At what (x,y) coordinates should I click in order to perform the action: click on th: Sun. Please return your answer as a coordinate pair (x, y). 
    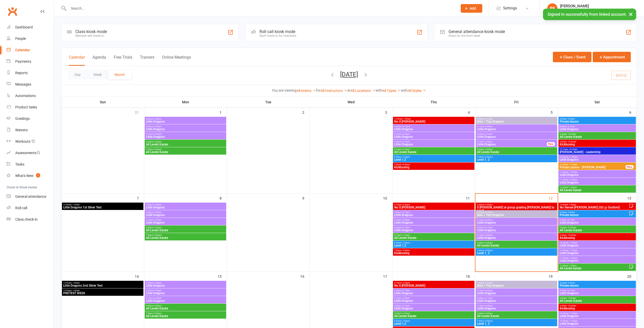
    Looking at the image, I should click on (103, 102).